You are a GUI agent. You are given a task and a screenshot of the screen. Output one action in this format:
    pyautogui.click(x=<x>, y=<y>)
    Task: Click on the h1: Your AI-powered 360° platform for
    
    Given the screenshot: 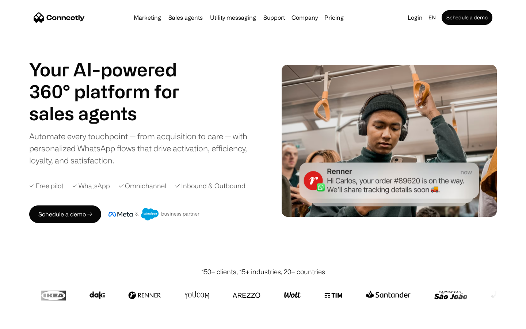 What is the action you would take?
    pyautogui.click(x=113, y=80)
    